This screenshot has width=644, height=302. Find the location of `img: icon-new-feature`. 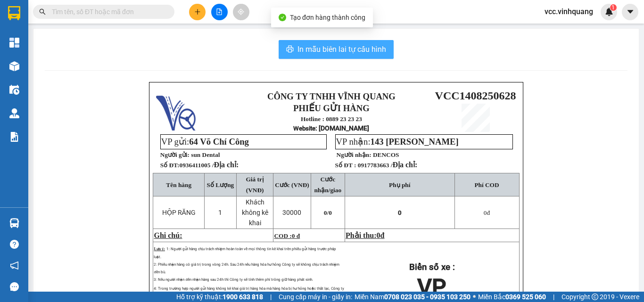

img: icon-new-feature is located at coordinates (609, 12).